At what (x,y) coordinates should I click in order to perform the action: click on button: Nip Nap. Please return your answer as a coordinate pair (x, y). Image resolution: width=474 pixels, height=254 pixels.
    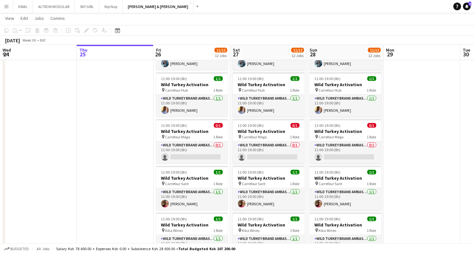
    Looking at the image, I should click on (111, 6).